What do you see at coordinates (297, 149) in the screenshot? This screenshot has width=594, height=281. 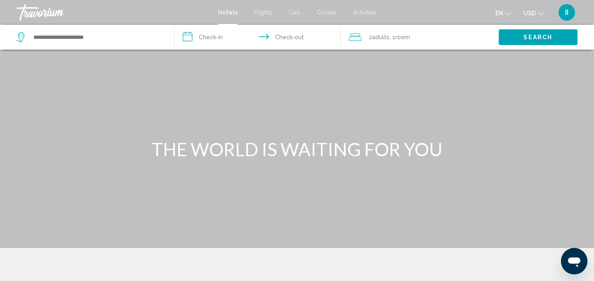 I see `h1: THE WORLD IS WAITING FOR YOU` at bounding box center [297, 149].